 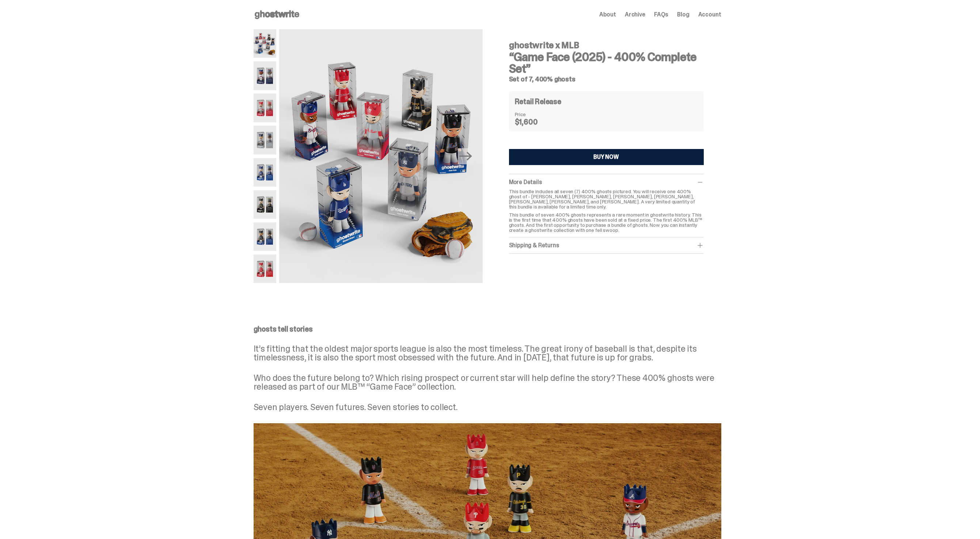 What do you see at coordinates (487, 382) in the screenshot?
I see `p: Who does the future belong to? Which rising prospect or current star will help define the story? ...` at bounding box center [487, 382].